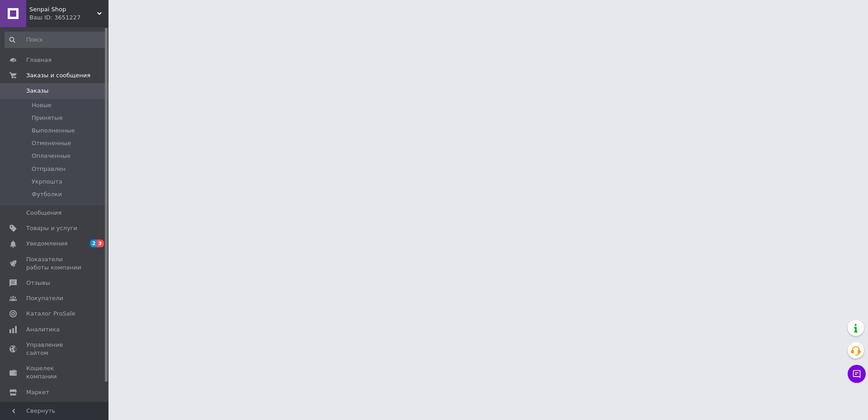 The width and height of the screenshot is (868, 420). I want to click on span: Покупатели, so click(45, 298).